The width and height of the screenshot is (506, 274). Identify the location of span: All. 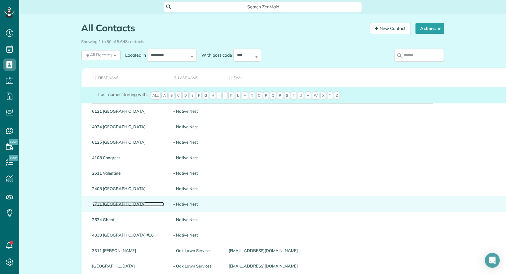
(156, 96).